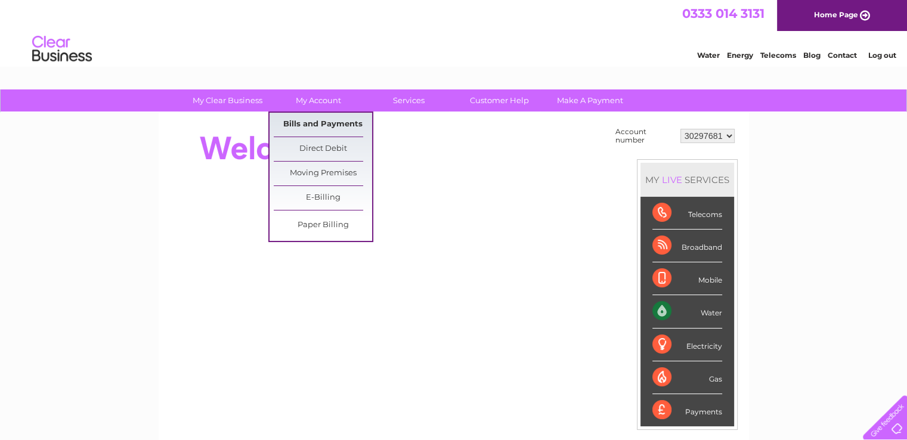 This screenshot has width=907, height=440. What do you see at coordinates (499, 100) in the screenshot?
I see `a: Customer Help` at bounding box center [499, 100].